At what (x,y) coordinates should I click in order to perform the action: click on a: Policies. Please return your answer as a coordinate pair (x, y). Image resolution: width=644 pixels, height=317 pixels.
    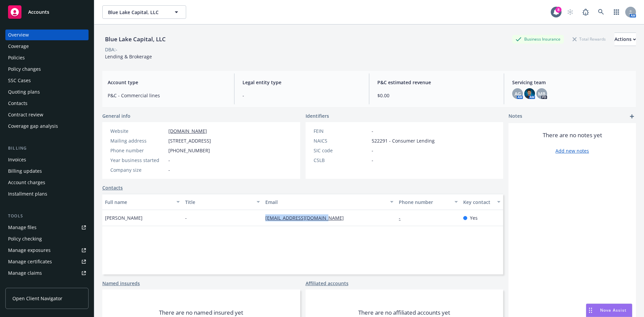
    Looking at the image, I should click on (47, 58).